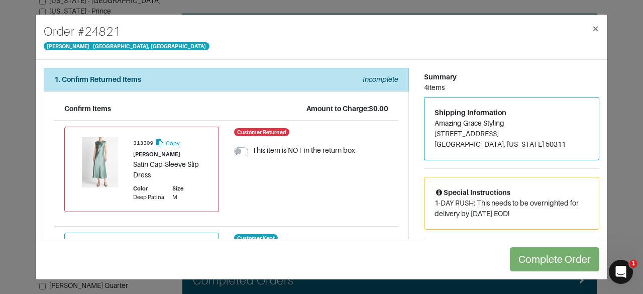  Describe the element at coordinates (472, 192) in the screenshot. I see `span: Special Instructions` at that location.